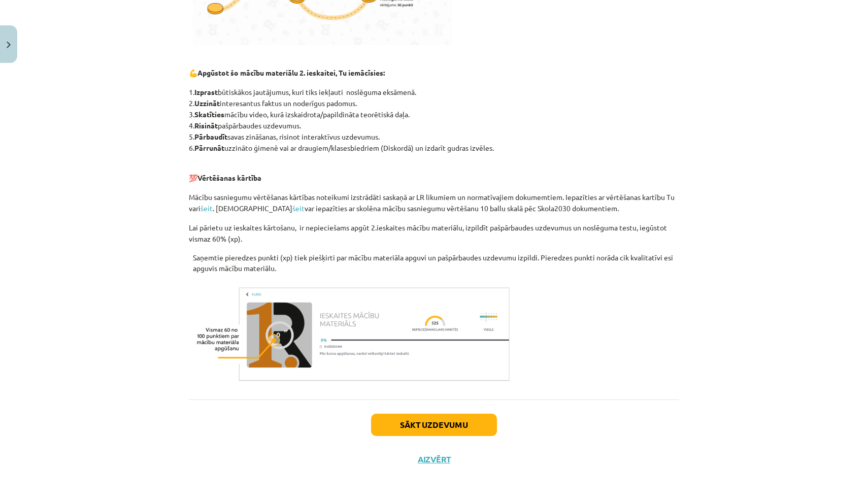 This screenshot has width=868, height=502. Describe the element at coordinates (211, 136) in the screenshot. I see `b: Pārbaudīt` at that location.